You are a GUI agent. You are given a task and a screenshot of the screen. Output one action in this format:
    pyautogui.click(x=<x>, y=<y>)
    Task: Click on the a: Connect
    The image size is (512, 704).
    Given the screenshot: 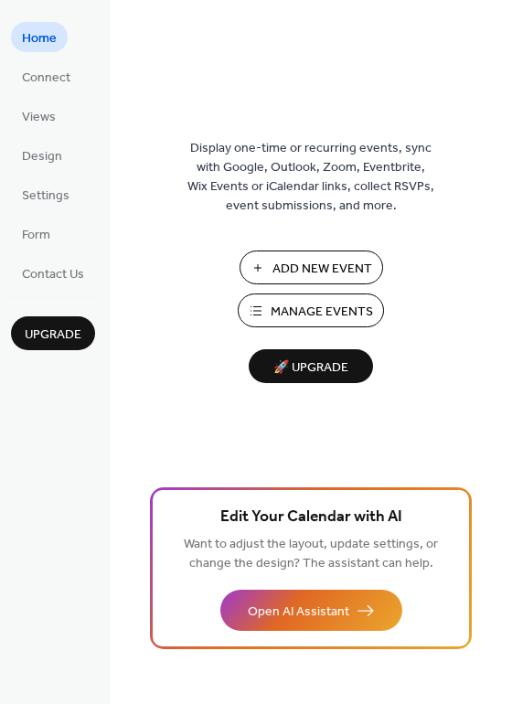 What is the action you would take?
    pyautogui.click(x=46, y=76)
    